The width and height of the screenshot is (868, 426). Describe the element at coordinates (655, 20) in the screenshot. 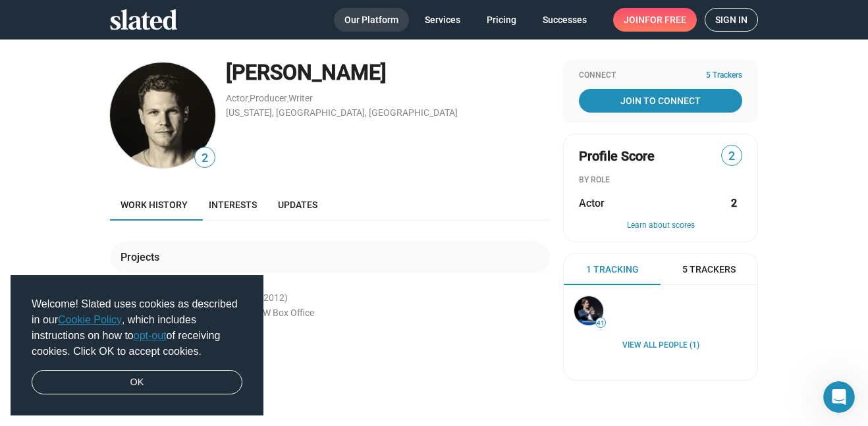

I see `span: Join` at that location.